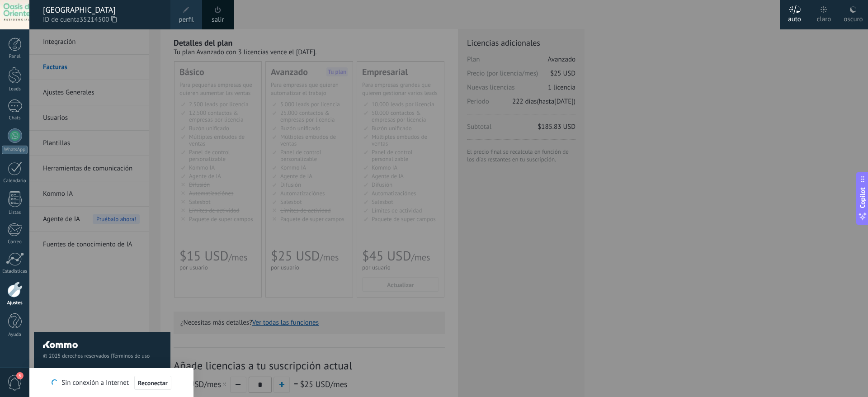  I want to click on a: Términos de uso, so click(131, 356).